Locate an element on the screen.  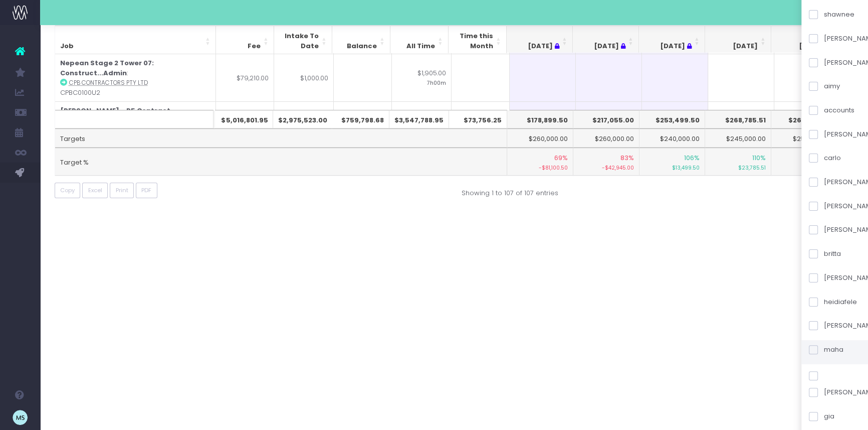
td: : CPBC0100U2 is located at coordinates (135, 77).